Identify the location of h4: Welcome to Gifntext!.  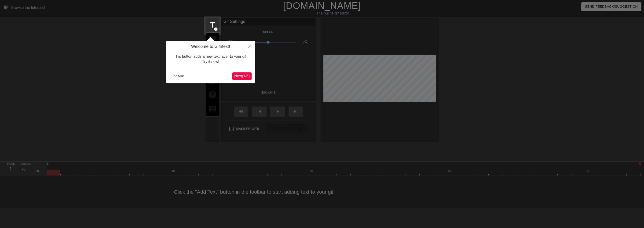
(211, 47).